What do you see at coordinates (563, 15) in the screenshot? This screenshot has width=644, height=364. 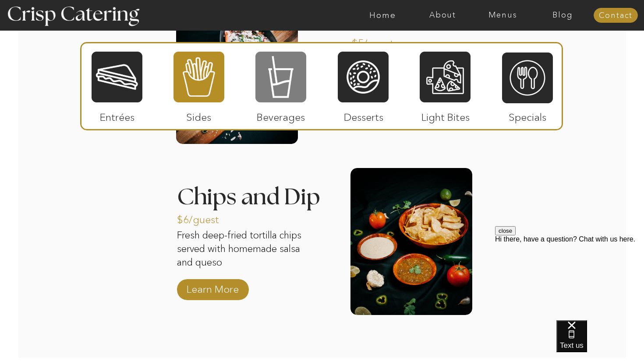 I see `nav: Blog` at bounding box center [563, 15].